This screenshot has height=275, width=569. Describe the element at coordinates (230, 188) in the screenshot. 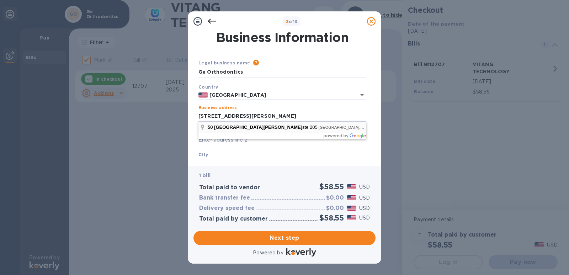

I see `h3: Total paid to vendor` at that location.